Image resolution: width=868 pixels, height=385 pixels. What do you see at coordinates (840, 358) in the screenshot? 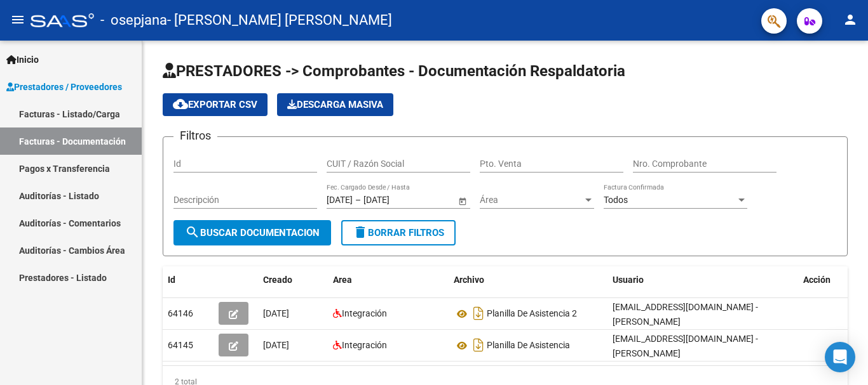
I see `div: Open Intercom Messenger` at bounding box center [840, 358].